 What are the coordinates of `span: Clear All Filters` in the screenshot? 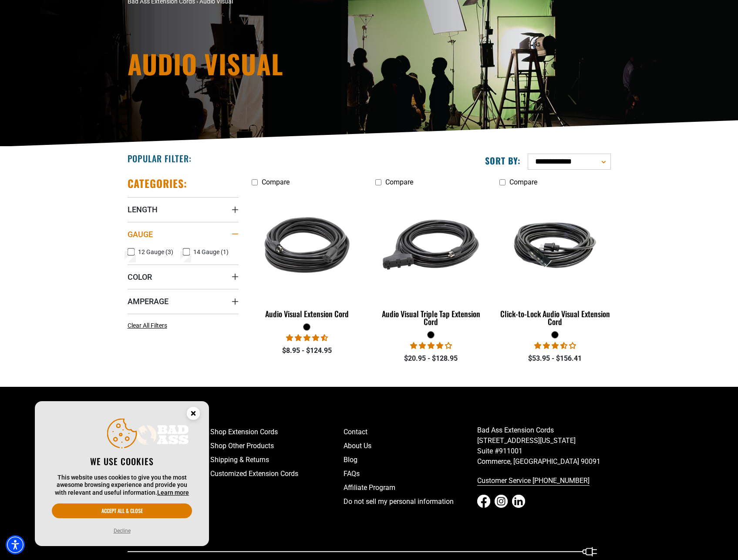 It's located at (147, 325).